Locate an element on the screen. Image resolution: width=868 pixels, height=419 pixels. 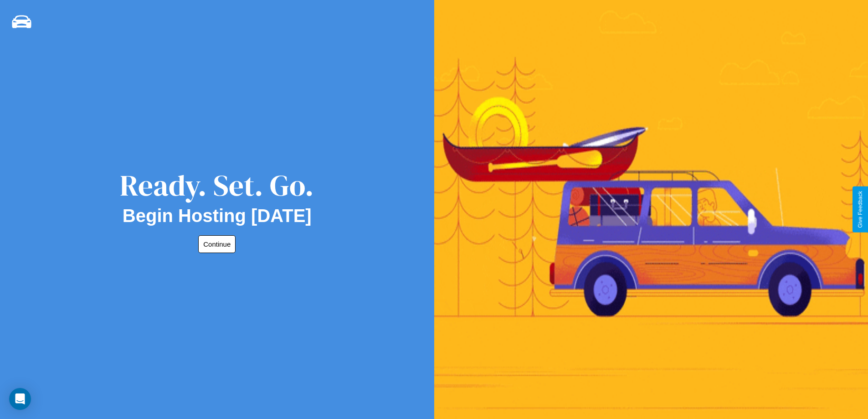
div: Give Feedback is located at coordinates (860, 209).